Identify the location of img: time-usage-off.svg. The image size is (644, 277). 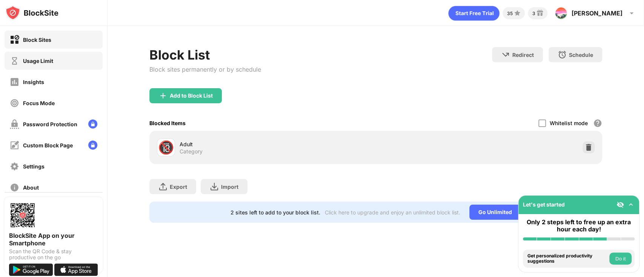
(15, 61).